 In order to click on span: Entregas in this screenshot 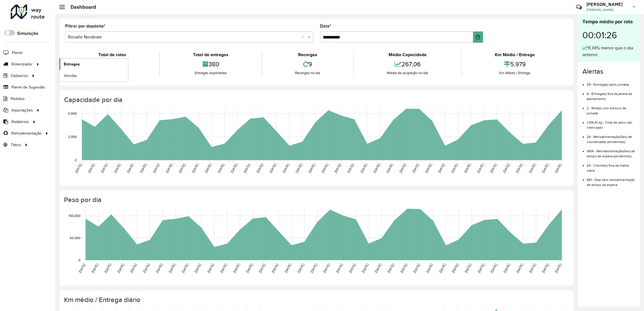, I will do `click(71, 64)`.